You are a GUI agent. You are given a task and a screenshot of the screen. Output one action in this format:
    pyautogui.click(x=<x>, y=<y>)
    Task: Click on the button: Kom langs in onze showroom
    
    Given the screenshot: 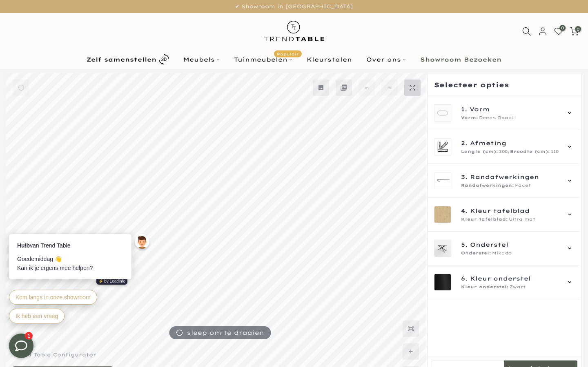 What is the action you would take?
    pyautogui.click(x=52, y=103)
    